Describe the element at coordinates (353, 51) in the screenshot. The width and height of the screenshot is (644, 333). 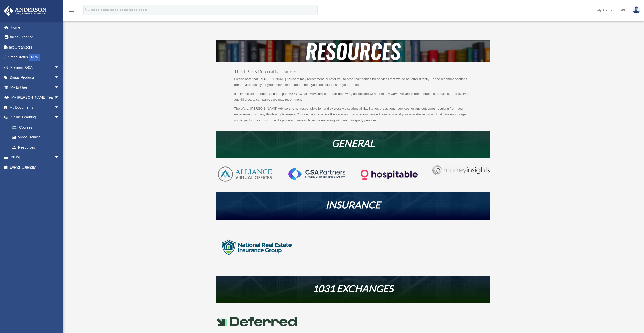
I see `img: resources-header` at that location.